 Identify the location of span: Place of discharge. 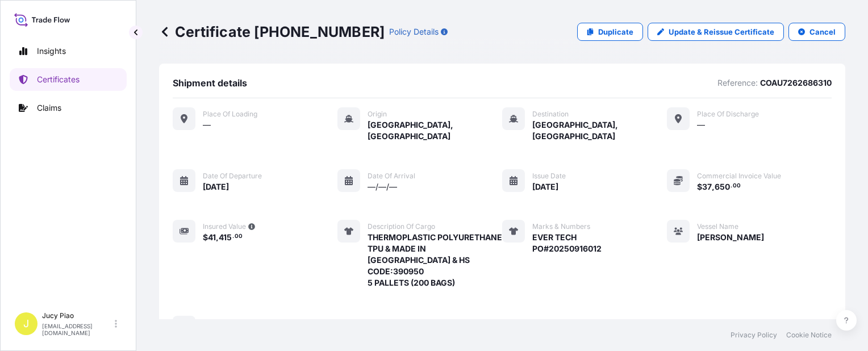
(728, 114).